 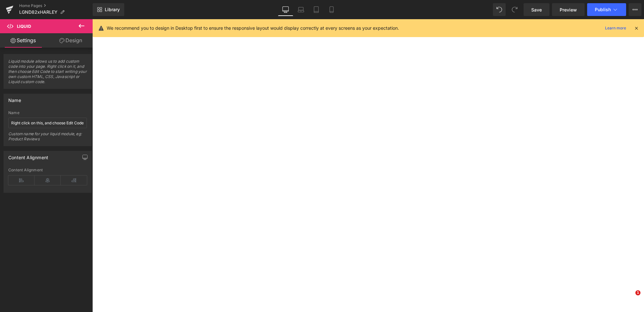 I want to click on a: Laptop, so click(x=301, y=10).